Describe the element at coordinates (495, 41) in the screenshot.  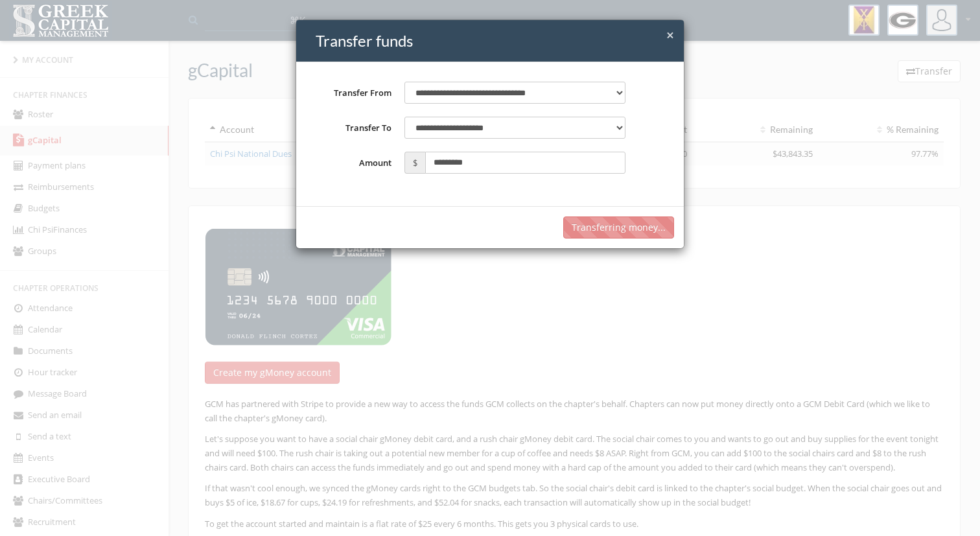
I see `h4: Transfer funds` at that location.